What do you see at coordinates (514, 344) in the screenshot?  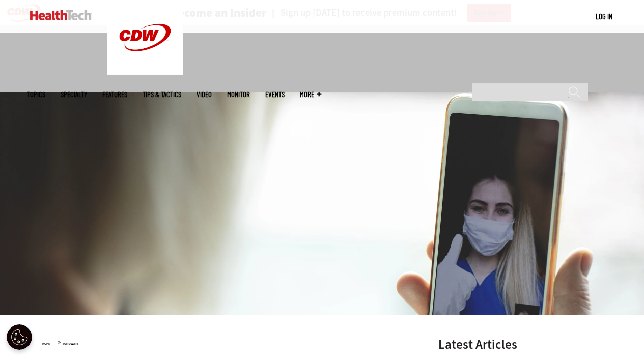 I see `h3: Latest Articles` at bounding box center [514, 344].